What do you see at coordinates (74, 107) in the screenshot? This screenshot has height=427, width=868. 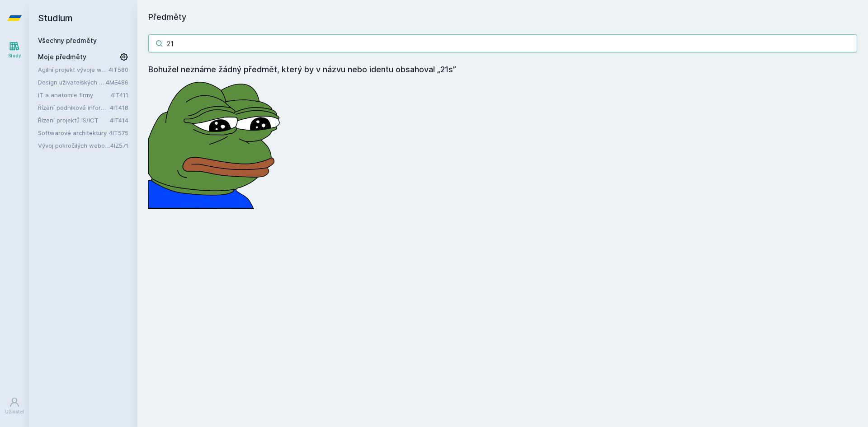 I see `a: Řízení podnikové informatiky` at bounding box center [74, 107].